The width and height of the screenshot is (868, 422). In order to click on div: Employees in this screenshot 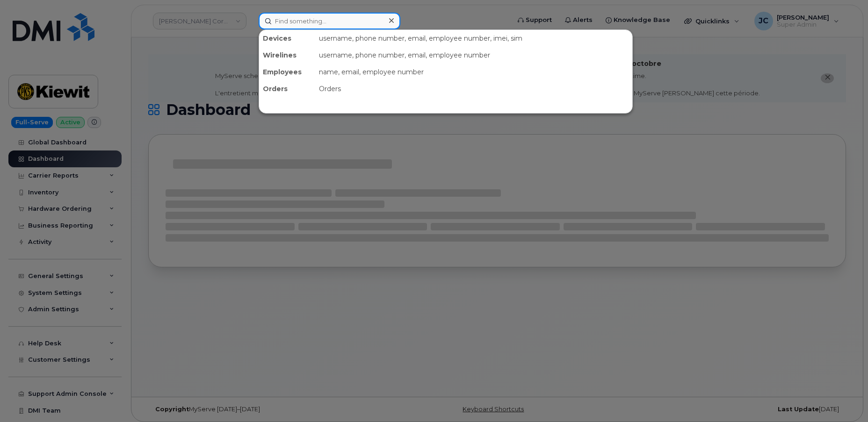, I will do `click(287, 72)`.